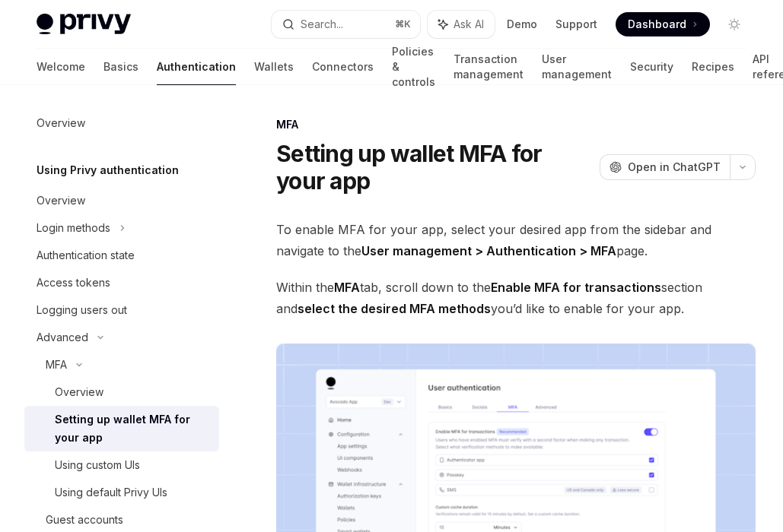 This screenshot has height=532, width=783. Describe the element at coordinates (394, 309) in the screenshot. I see `strong: select the desired MFA methods` at that location.